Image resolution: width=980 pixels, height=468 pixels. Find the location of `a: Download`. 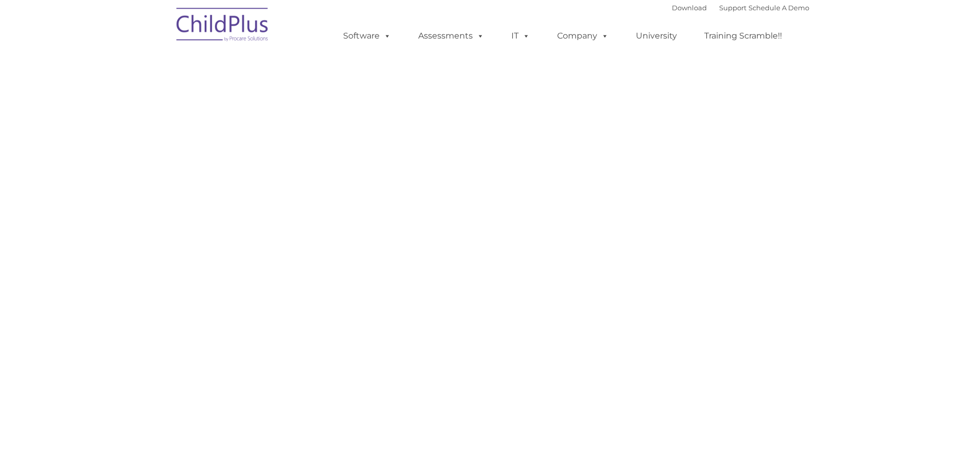

a: Download is located at coordinates (689, 7).